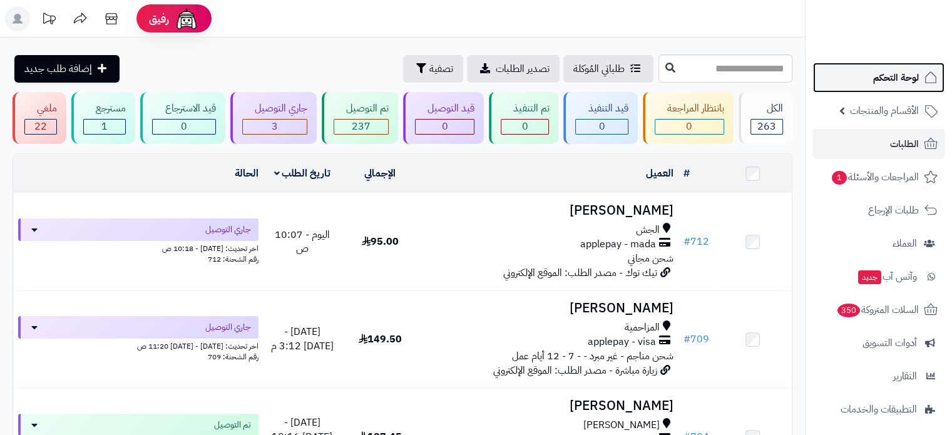 This screenshot has width=952, height=435. Describe the element at coordinates (525, 108) in the screenshot. I see `div: تم التنفيذ` at that location.